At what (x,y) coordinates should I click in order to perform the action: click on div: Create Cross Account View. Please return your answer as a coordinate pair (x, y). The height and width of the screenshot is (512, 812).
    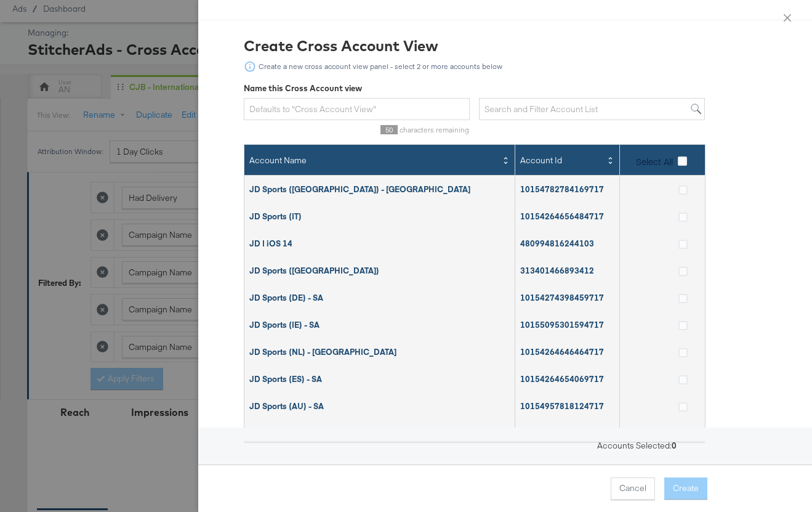
    Looking at the image, I should click on (474, 45).